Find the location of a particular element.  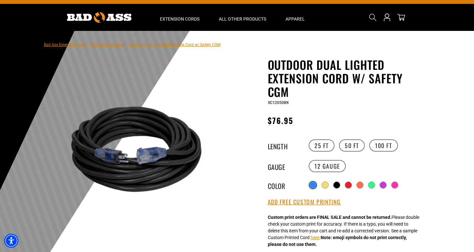

h1: Outdoor Dual Lighted Extension Cord w/ Safety CGM is located at coordinates (346, 78).